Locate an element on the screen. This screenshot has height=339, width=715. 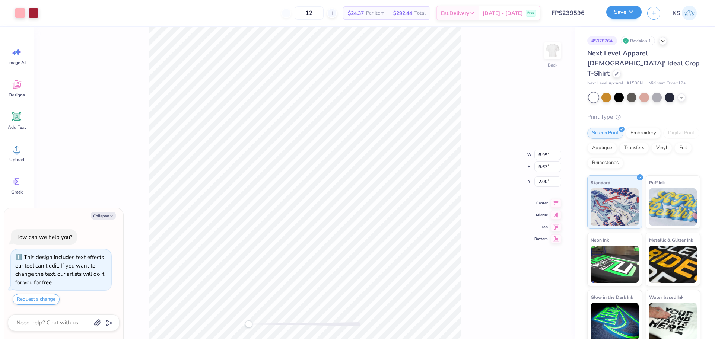
span: Per Item is located at coordinates (375, 13).